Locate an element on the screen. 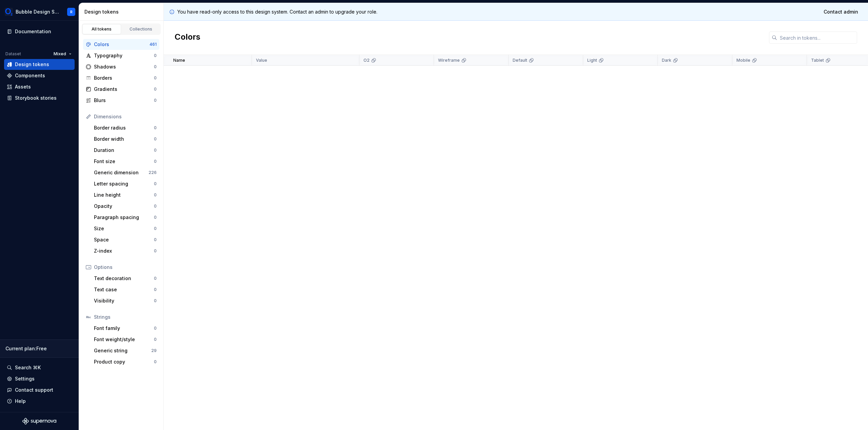 The width and height of the screenshot is (868, 430). p: Wireframe is located at coordinates (449, 61).